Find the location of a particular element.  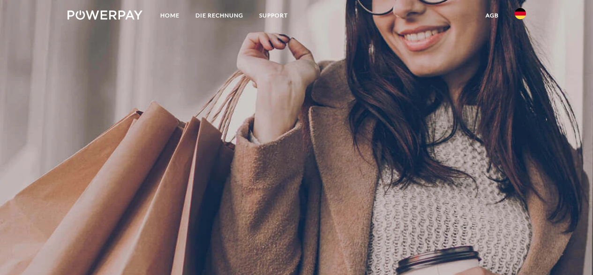

a: SUPPORT is located at coordinates (274, 15).